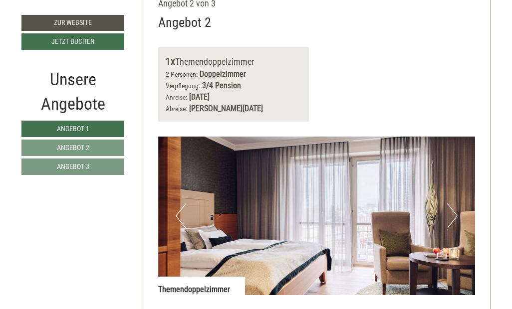  Describe the element at coordinates (222, 74) in the screenshot. I see `b: Doppelzimmer` at that location.